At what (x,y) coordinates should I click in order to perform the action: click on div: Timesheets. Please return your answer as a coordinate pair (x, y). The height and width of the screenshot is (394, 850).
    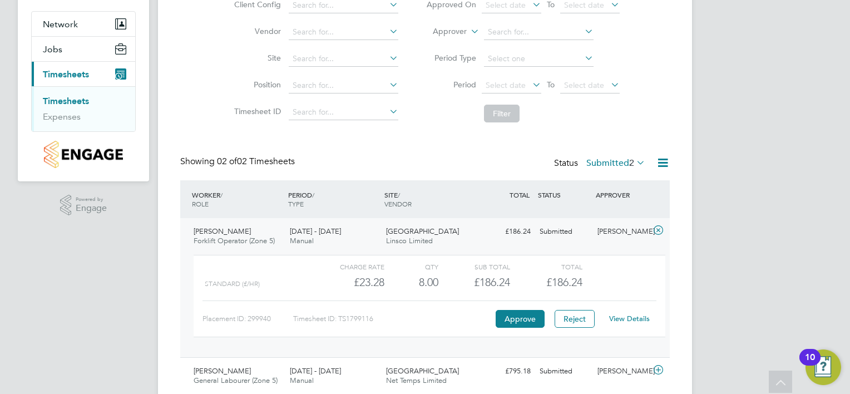
    Looking at the image, I should click on (83, 108).